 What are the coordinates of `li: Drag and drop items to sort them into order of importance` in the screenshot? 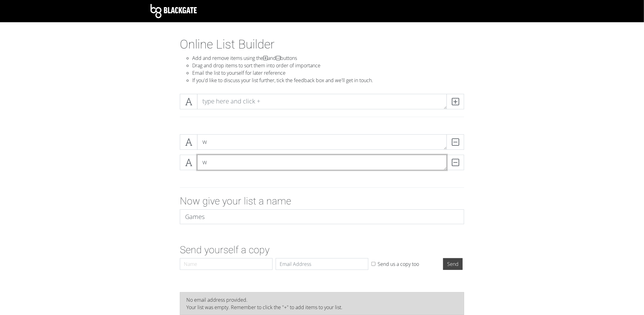 It's located at (329, 66).